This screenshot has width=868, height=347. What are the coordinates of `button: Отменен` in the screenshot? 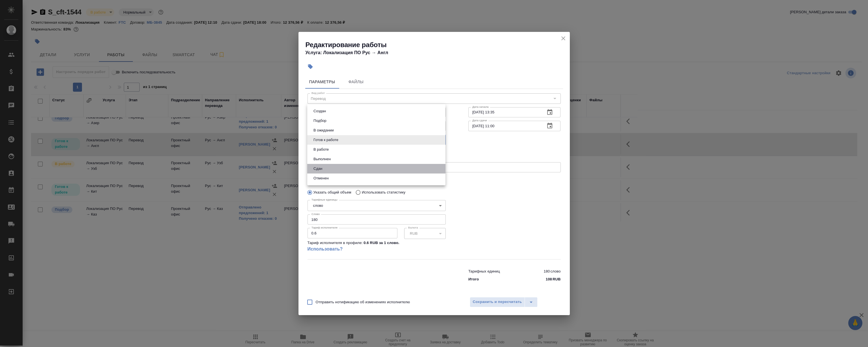 It's located at (321, 179).